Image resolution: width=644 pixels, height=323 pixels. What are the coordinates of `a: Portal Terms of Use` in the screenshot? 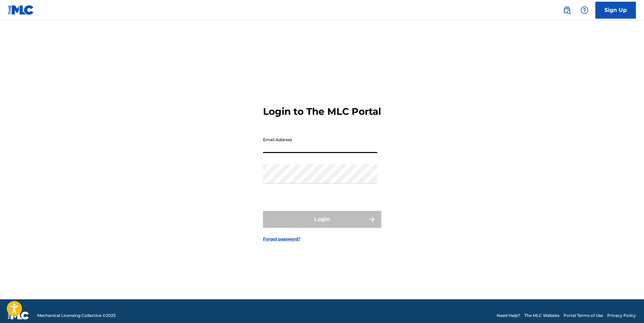 It's located at (584, 315).